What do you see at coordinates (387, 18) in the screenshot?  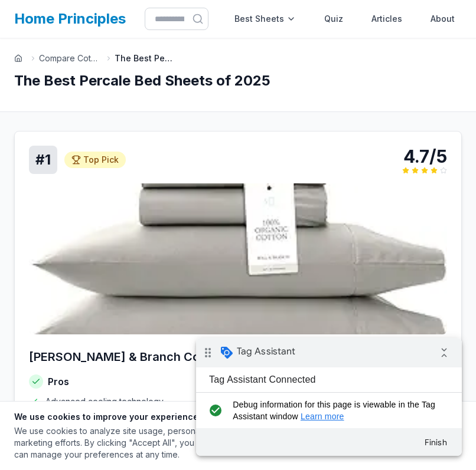 I see `a: Articles` at bounding box center [387, 18].